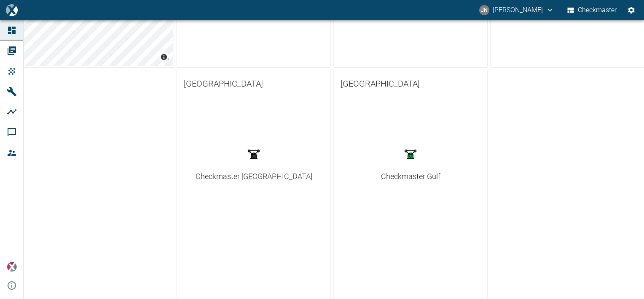 This screenshot has height=299, width=644. Describe the element at coordinates (12, 267) in the screenshot. I see `img: Xplore Logo` at that location.